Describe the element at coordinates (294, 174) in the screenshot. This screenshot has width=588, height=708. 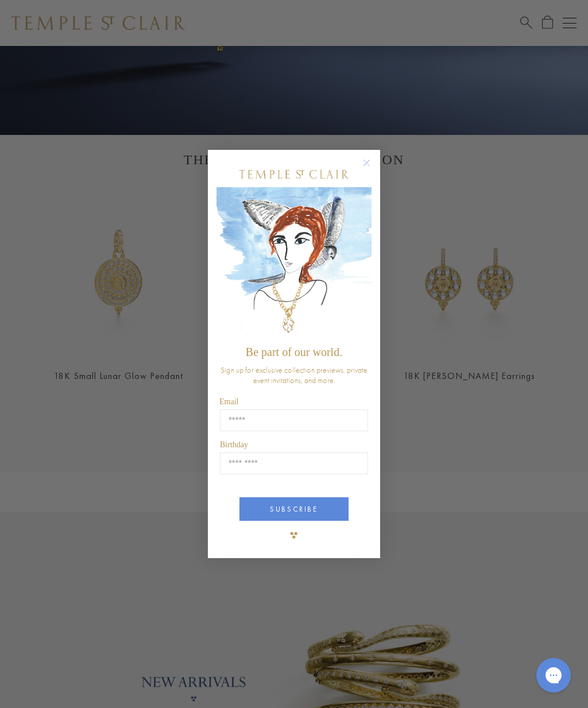
I see `img: Temple St. Clair` at that location.